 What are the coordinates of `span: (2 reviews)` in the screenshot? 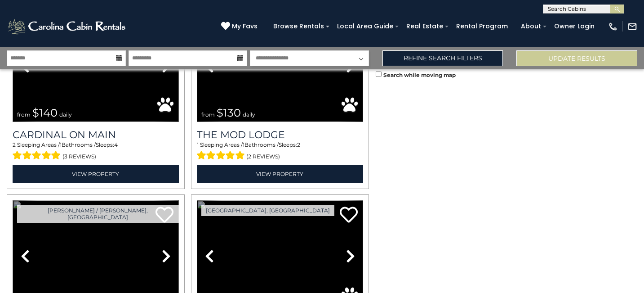 It's located at (263, 156).